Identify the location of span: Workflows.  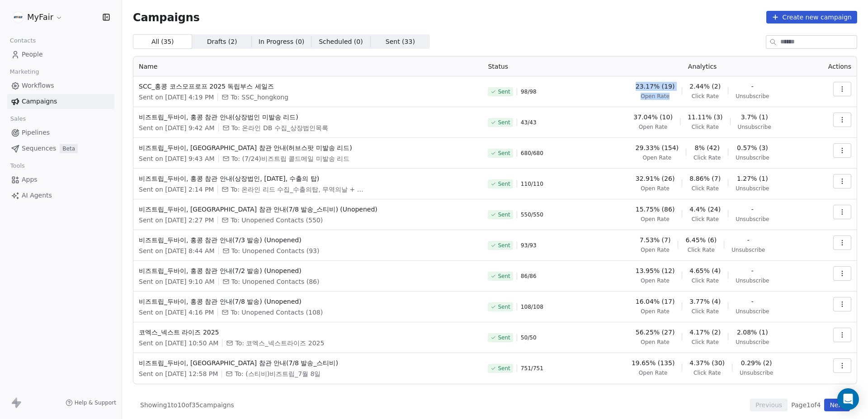
(38, 85).